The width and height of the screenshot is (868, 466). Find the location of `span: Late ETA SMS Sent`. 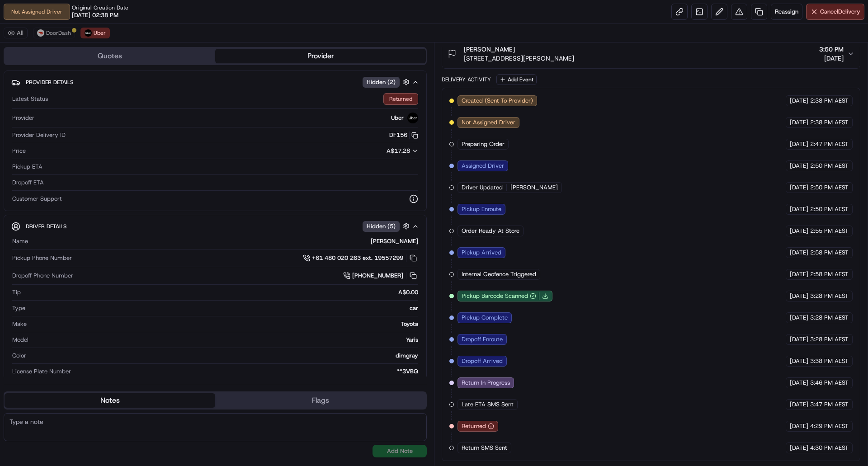

span: Late ETA SMS Sent is located at coordinates (487, 405).